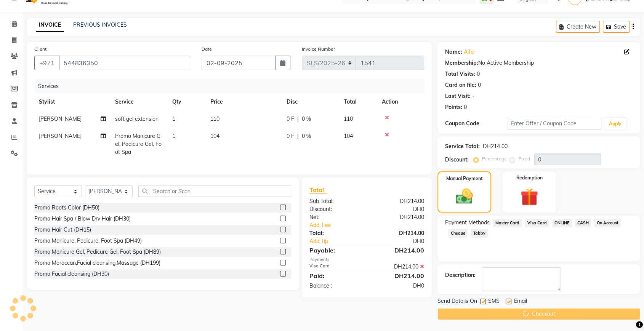 The image size is (644, 331). Describe the element at coordinates (214, 191) in the screenshot. I see `input: Search or Scan` at that location.